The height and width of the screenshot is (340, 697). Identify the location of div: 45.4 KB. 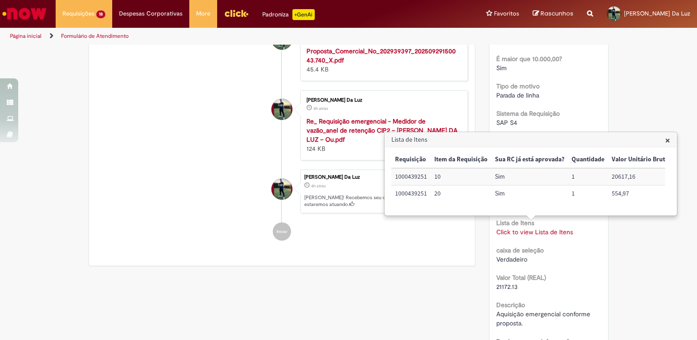
(382, 60).